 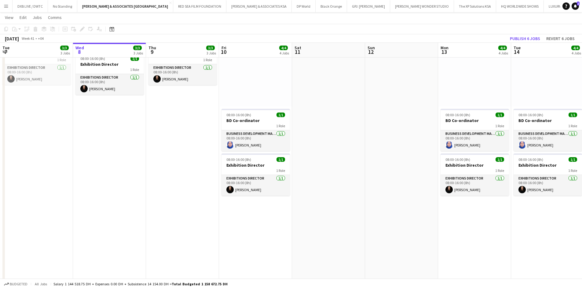 I want to click on span: Jobs, so click(x=37, y=17).